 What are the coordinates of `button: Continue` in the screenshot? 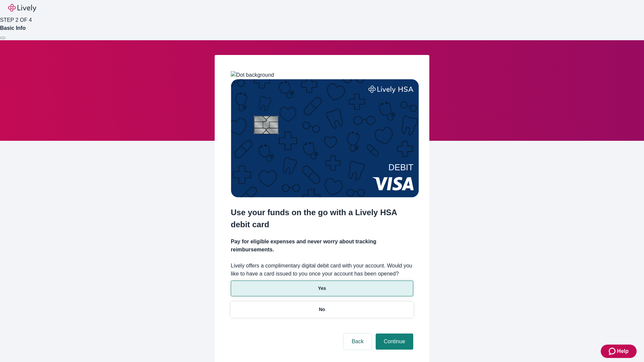 It's located at (395, 342).